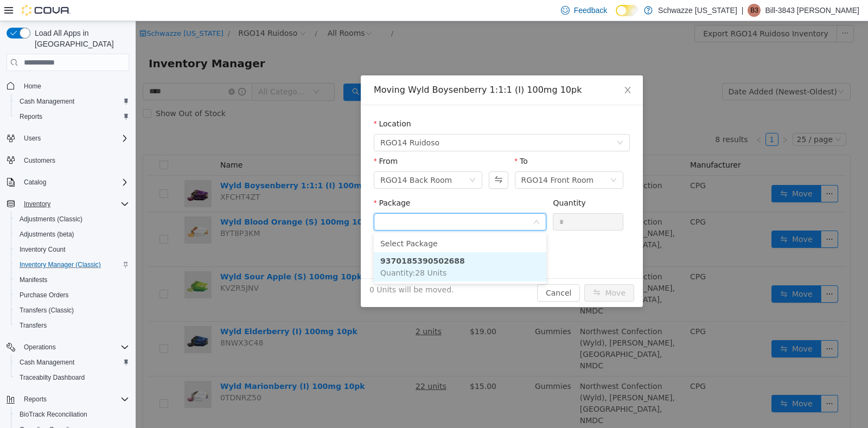  Describe the element at coordinates (386, 140) in the screenshot. I see `label: To` at that location.